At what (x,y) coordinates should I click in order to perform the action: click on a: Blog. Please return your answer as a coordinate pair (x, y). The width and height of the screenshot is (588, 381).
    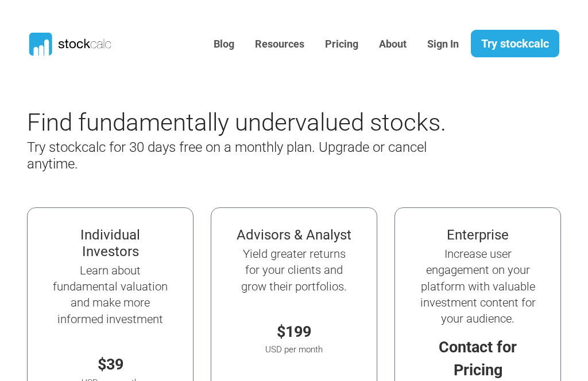
    Looking at the image, I should click on (224, 44).